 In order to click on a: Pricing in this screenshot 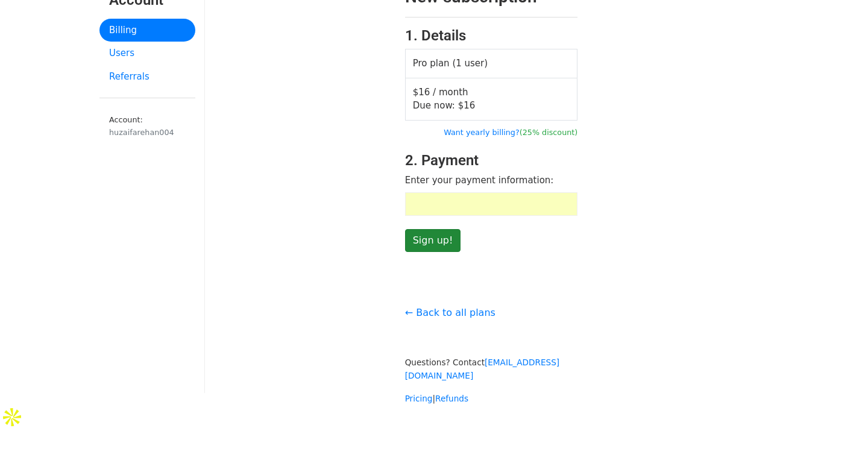, I will do `click(419, 398)`.